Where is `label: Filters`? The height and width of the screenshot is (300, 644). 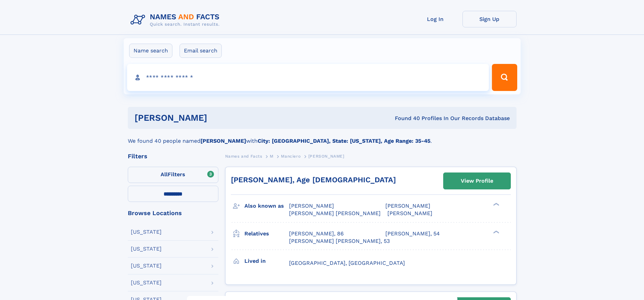 label: Filters is located at coordinates (173, 175).